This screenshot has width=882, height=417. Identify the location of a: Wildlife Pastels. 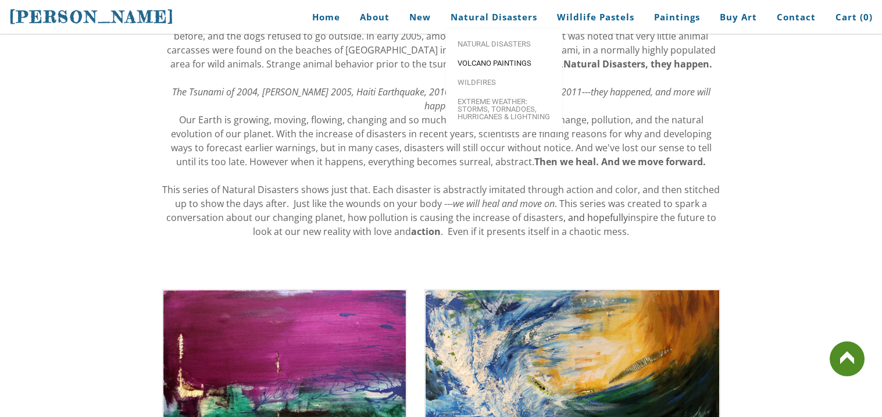
(595, 17).